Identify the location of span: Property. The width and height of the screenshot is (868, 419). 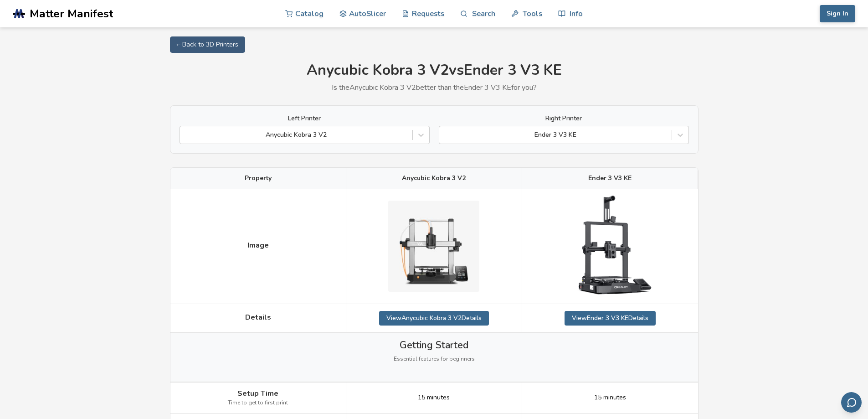
(258, 178).